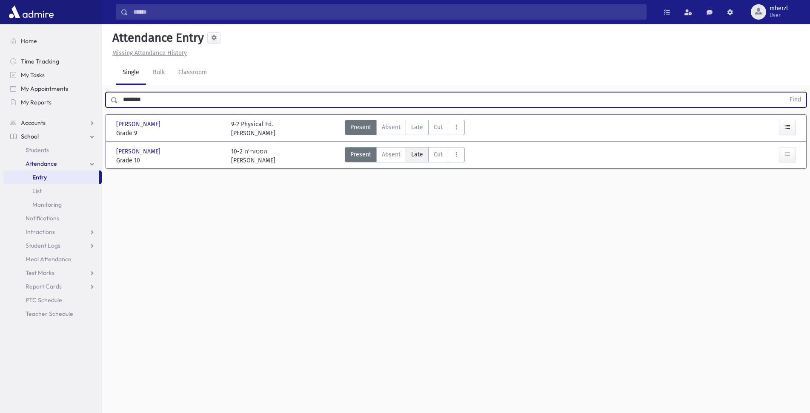 The width and height of the screenshot is (810, 413). I want to click on span: Monitoring, so click(47, 204).